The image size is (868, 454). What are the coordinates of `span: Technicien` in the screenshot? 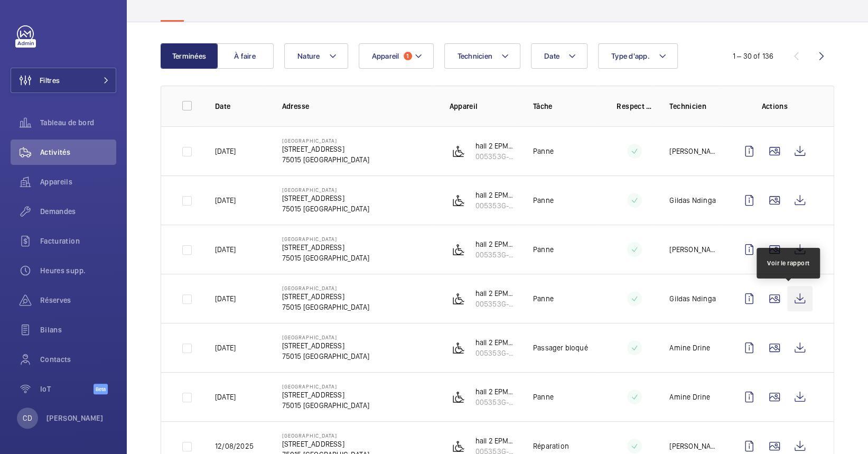 It's located at (475, 56).